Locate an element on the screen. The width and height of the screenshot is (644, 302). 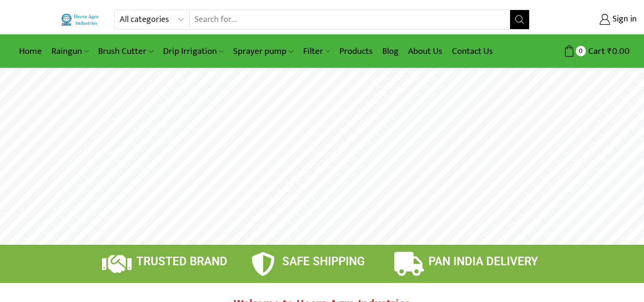
span: 0 is located at coordinates (580, 50).